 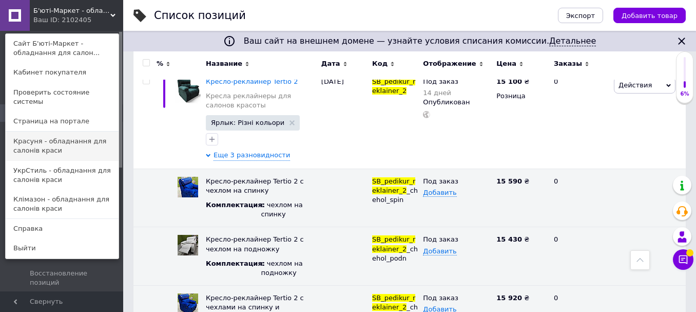 What do you see at coordinates (62, 204) in the screenshot?
I see `a: Клімазон - обладнання для салонів краси` at bounding box center [62, 204].